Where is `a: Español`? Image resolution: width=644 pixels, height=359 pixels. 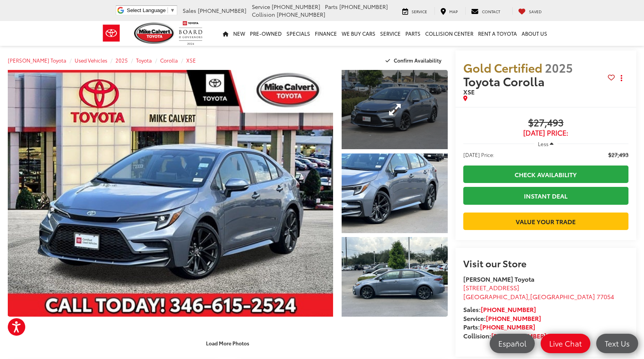 a: Español is located at coordinates (512, 343).